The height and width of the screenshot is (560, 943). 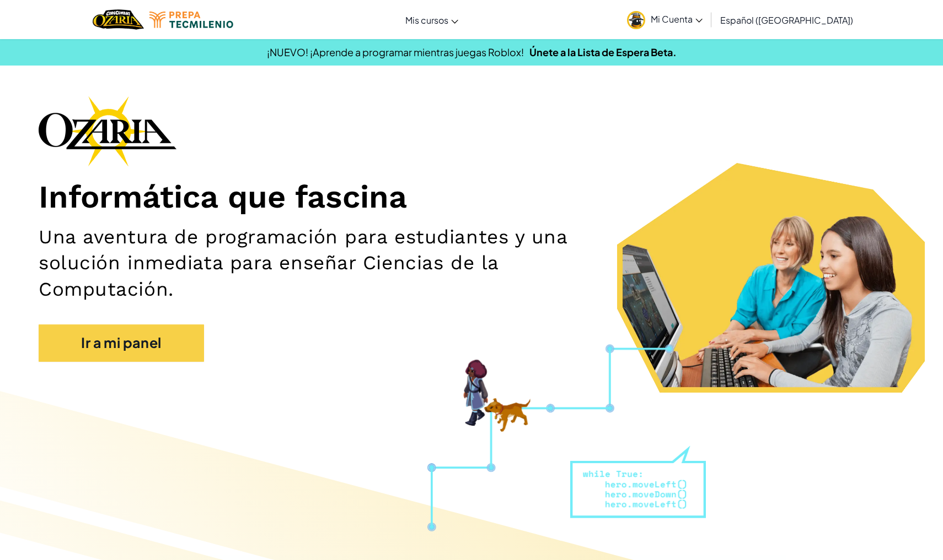 I want to click on span: Mi Cuenta, so click(x=677, y=19).